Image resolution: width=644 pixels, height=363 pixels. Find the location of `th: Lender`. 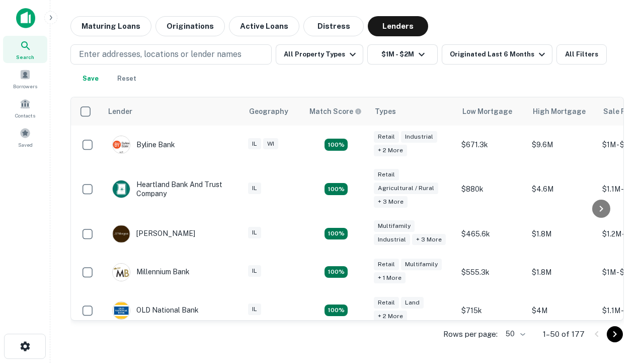

th: Lender is located at coordinates (173, 111).